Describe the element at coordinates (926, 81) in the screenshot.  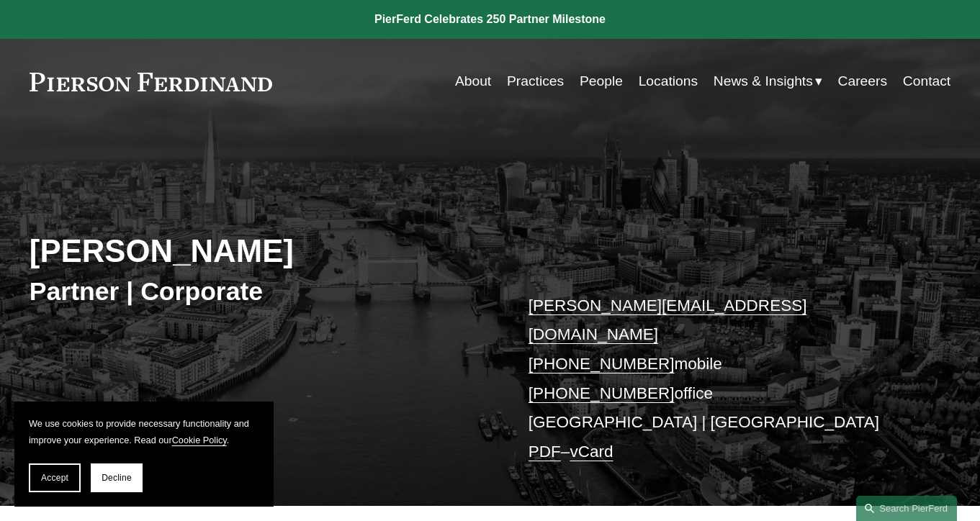
I see `a: Contact` at that location.